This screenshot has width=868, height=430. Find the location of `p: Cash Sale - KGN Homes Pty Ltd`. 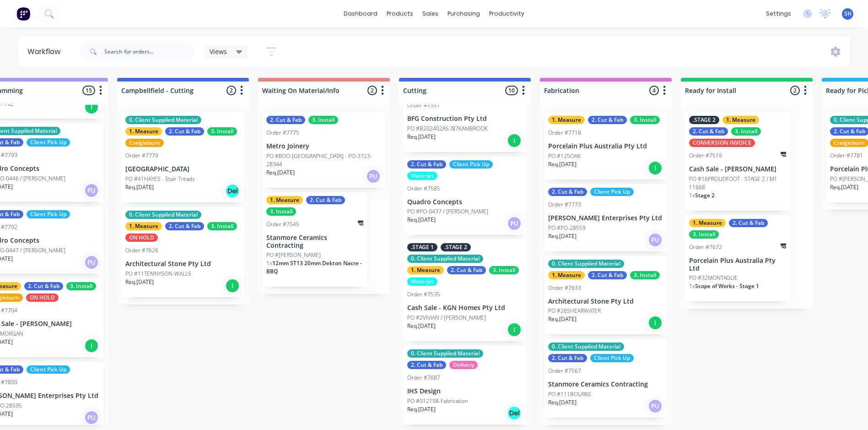

p: Cash Sale - KGN Homes Pty Ltd is located at coordinates (465, 308).